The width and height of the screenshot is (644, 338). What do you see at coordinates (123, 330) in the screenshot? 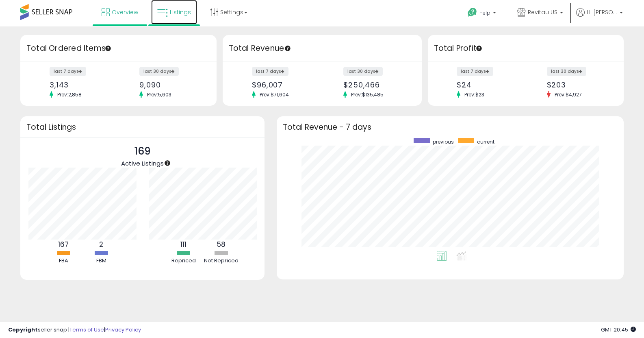
I see `a: Privacy Policy` at bounding box center [123, 330].